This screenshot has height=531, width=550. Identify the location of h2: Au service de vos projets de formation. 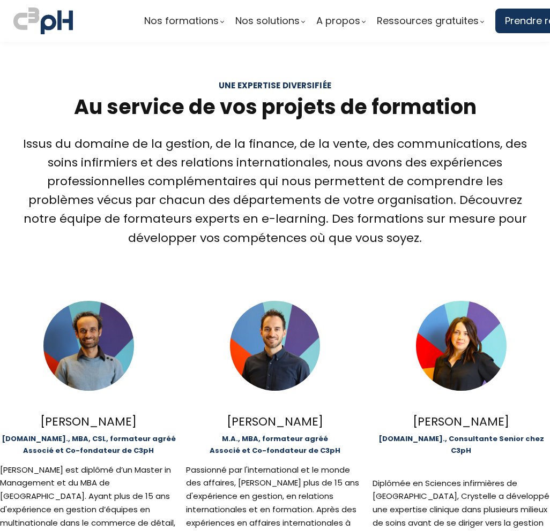
(275, 107).